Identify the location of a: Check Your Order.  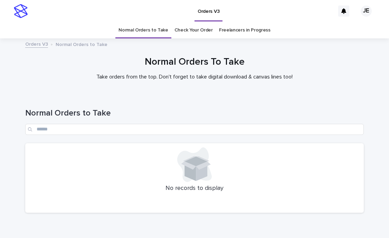
(194, 30).